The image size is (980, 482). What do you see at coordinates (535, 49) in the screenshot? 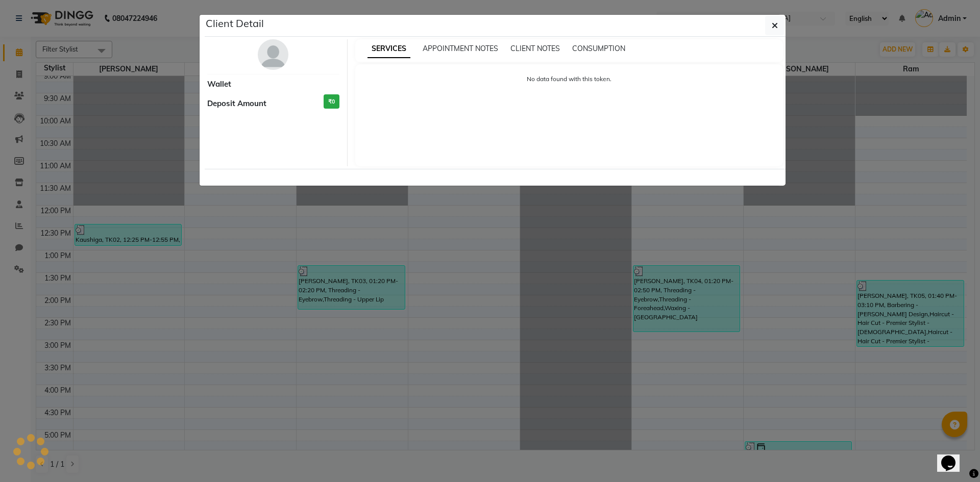
I see `span: CLIENT NOTES` at bounding box center [535, 49].